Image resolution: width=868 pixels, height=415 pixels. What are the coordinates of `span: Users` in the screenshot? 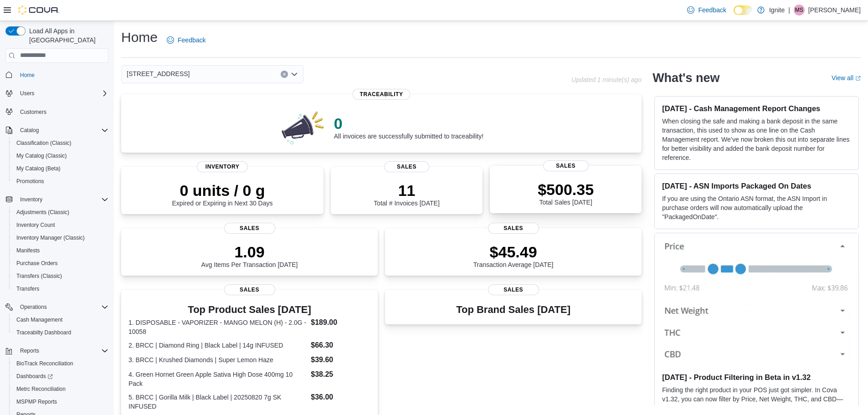 It's located at (62, 93).